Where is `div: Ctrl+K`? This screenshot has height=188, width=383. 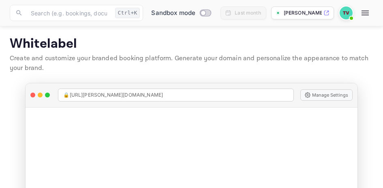 div: Ctrl+K is located at coordinates (128, 13).